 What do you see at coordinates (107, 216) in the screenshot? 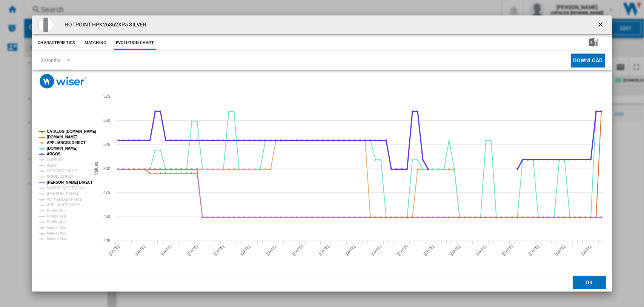
I see `tspan: 450` at bounding box center [107, 216].